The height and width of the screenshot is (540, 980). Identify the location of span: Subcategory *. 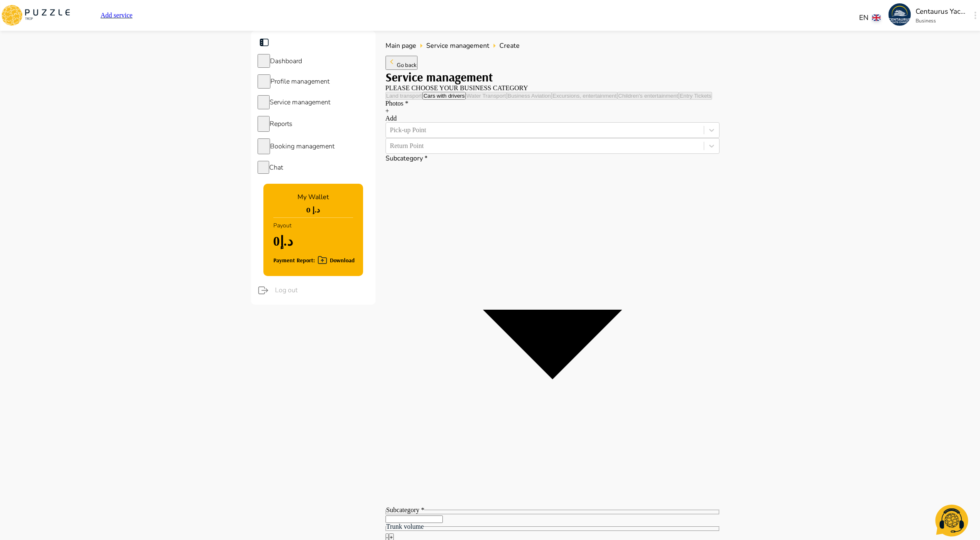
(406, 510).